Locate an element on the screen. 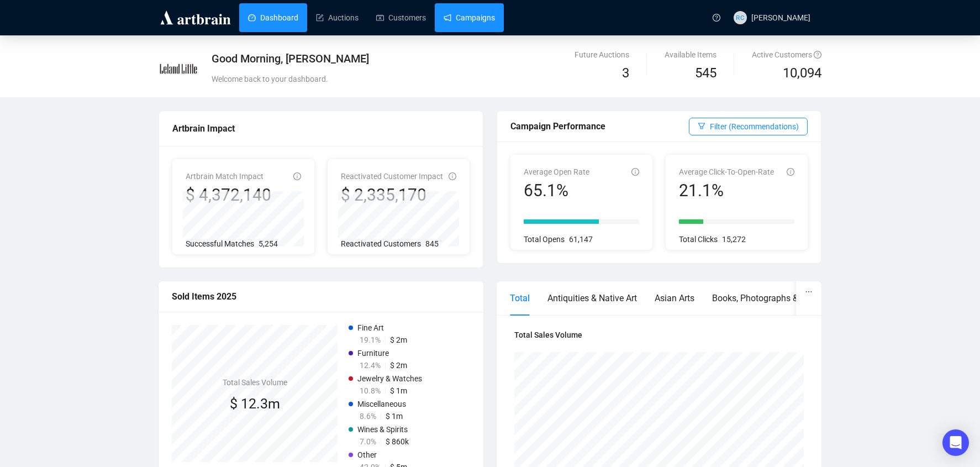 This screenshot has height=467, width=980. div: Available Items is located at coordinates (691, 55).